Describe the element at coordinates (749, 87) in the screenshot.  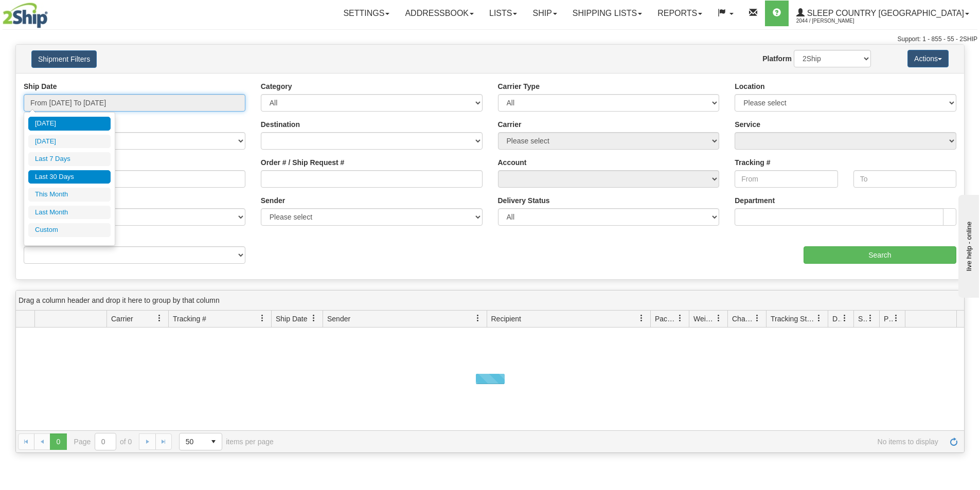
I see `label: Location` at that location.